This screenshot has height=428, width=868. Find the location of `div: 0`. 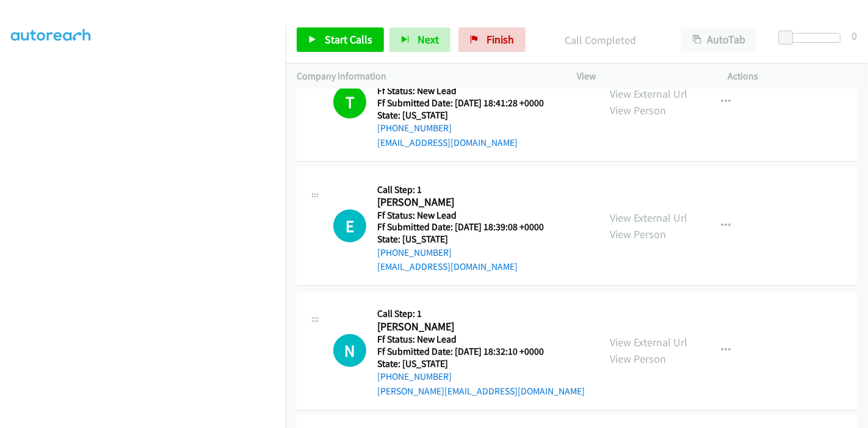

div: 0 is located at coordinates (854, 36).